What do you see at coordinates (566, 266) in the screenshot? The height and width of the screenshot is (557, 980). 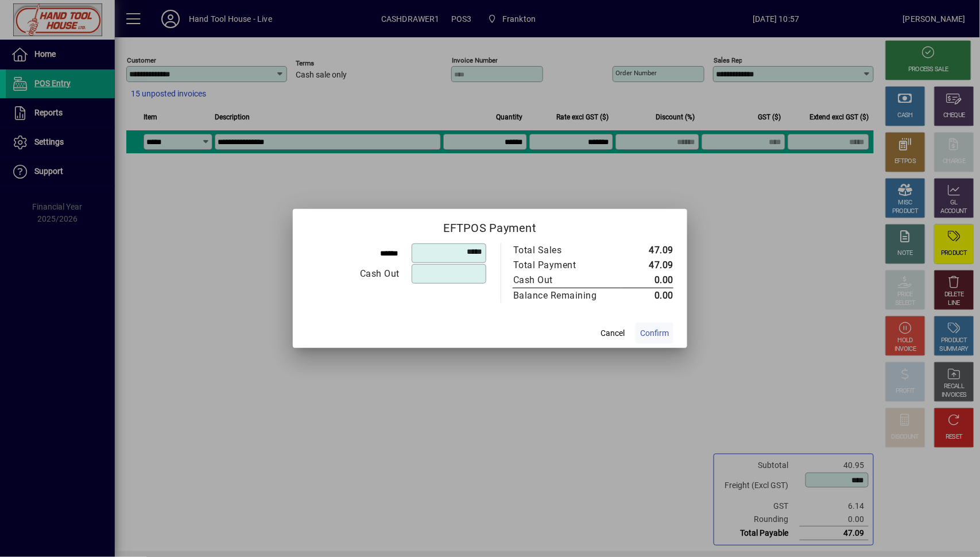 I see `td: Total Payment` at bounding box center [566, 266].